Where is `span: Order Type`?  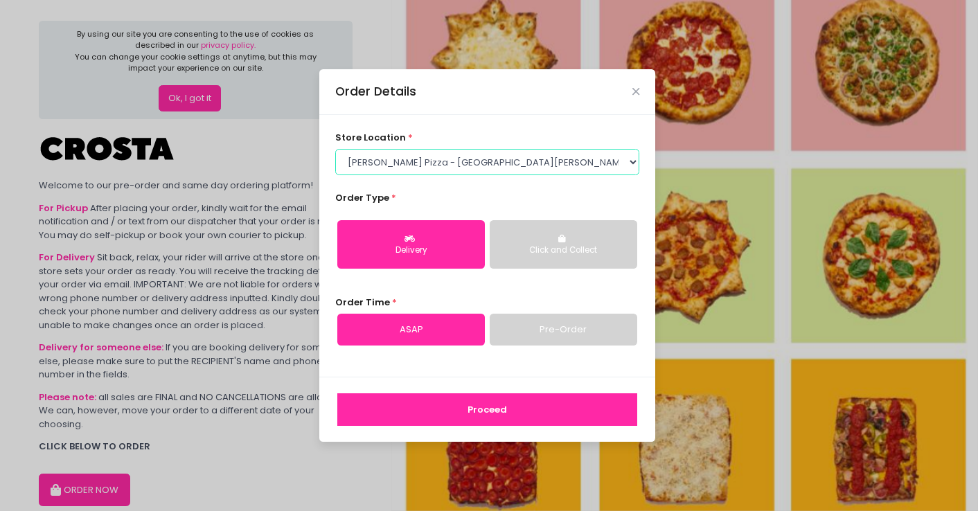 span: Order Type is located at coordinates (362, 197).